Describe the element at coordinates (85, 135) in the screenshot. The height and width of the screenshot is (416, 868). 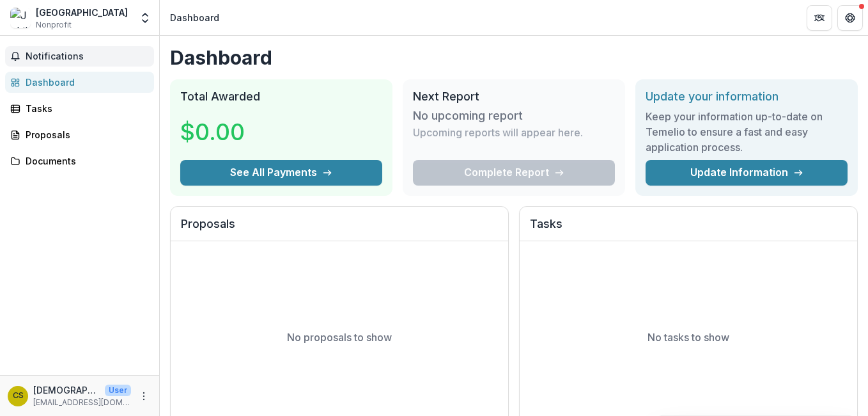
I see `div: Proposals` at that location.